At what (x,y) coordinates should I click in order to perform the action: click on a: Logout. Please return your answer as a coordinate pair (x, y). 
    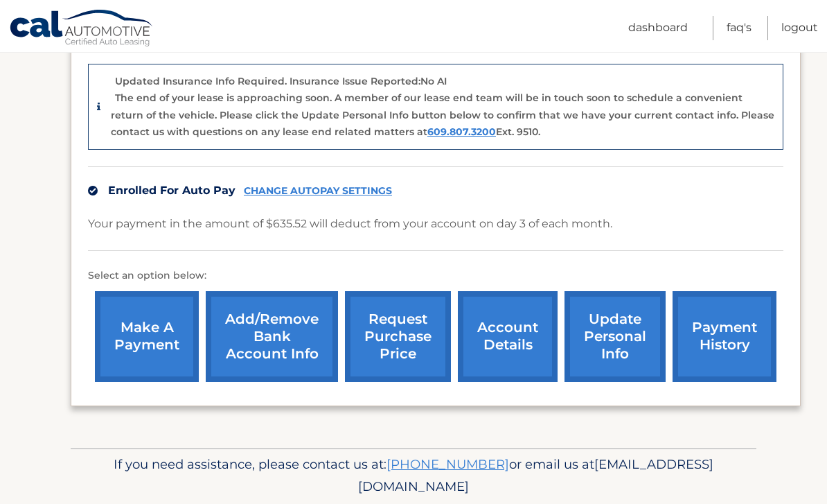
    Looking at the image, I should click on (800, 27).